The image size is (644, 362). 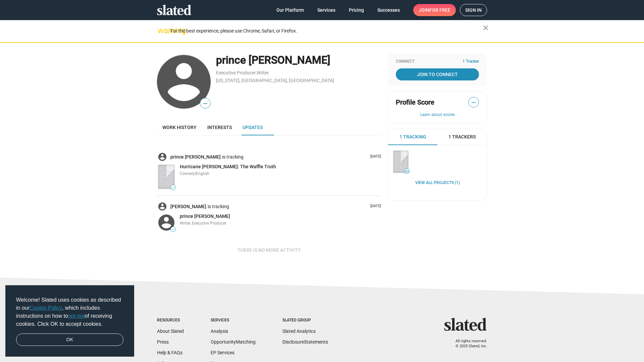 I want to click on button: There is no more activity, so click(x=270, y=250).